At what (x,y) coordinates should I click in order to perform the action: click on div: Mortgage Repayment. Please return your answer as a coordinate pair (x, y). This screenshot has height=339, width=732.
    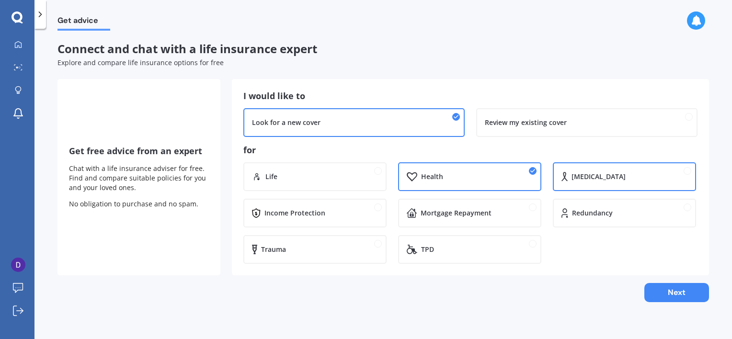
    Looking at the image, I should click on (456, 213).